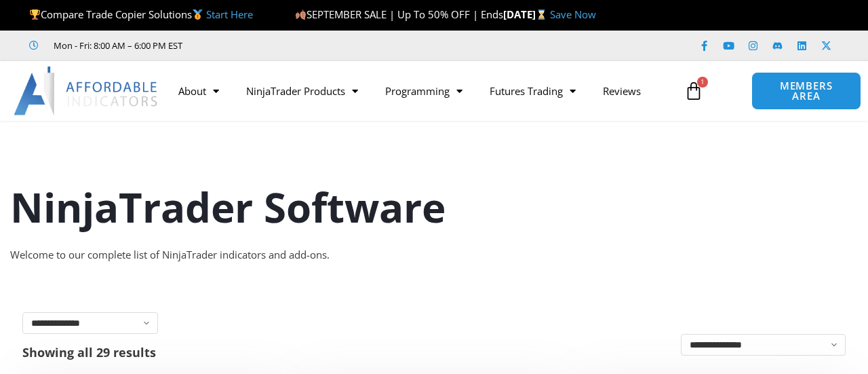 This screenshot has height=374, width=868. Describe the element at coordinates (399, 14) in the screenshot. I see `span: SEPTEMBER SALE | Up To 50% OFF | Ends` at that location.